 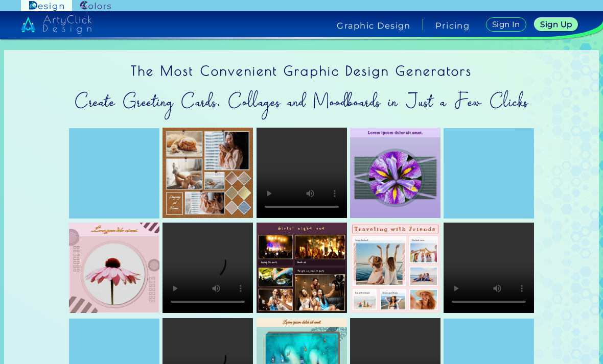 I want to click on h5: Sign In, so click(x=506, y=24).